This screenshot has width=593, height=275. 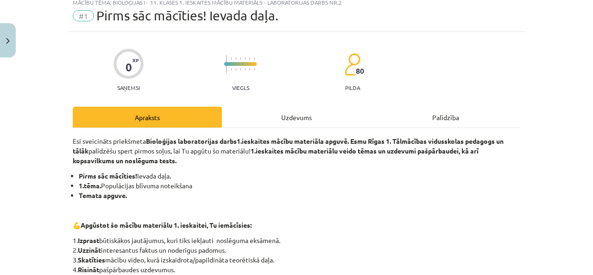 What do you see at coordinates (226, 64) in the screenshot?
I see `img: icon-long-line-d9ea69661e0d244f92f715978eff75569469978d946b2353a9bb055b3ed8787d.svg` at bounding box center [226, 64].